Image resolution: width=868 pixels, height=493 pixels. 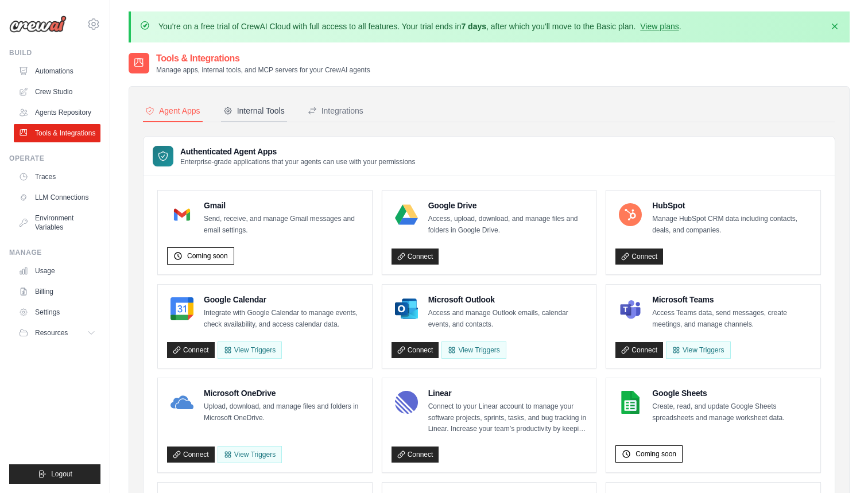 What do you see at coordinates (474, 26) in the screenshot?
I see `strong: 7 days` at bounding box center [474, 26].